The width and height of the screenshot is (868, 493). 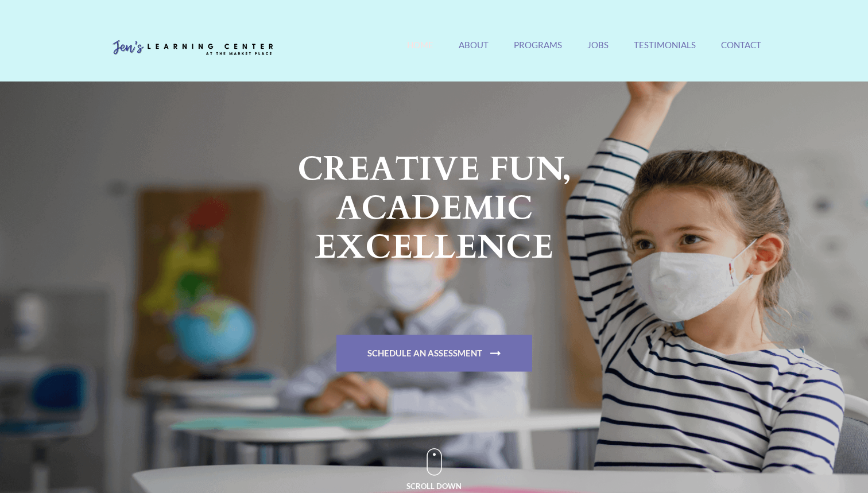 I want to click on a: Schedule An Assessment, so click(x=434, y=353).